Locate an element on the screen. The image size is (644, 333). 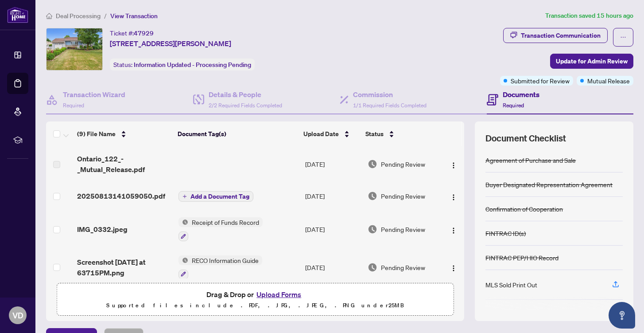
img: logo is located at coordinates (17, 14).